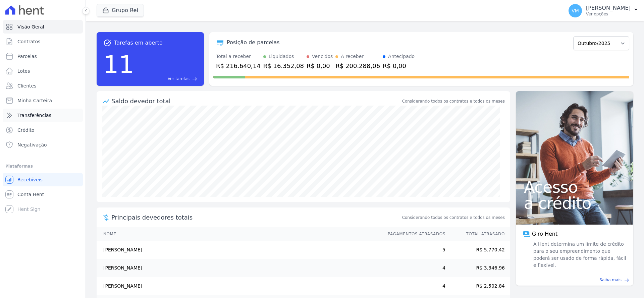 The height and width of the screenshot is (298, 644). What do you see at coordinates (413, 234) in the screenshot?
I see `th: Pagamentos Atrasados` at bounding box center [413, 234].